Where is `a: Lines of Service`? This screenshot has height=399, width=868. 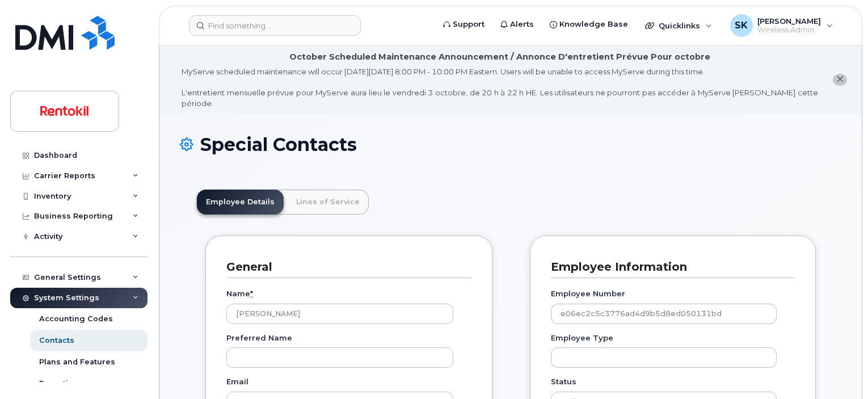 a: Lines of Service is located at coordinates (328, 202).